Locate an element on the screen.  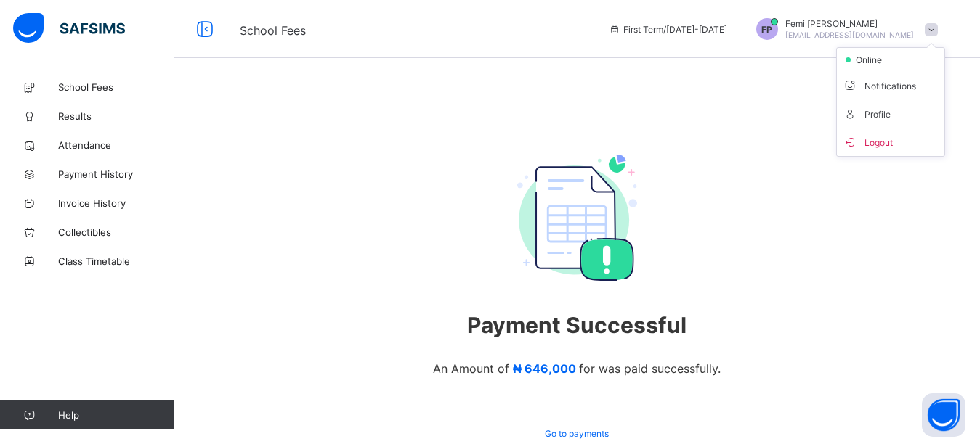
span: Payment History is located at coordinates (116, 174).